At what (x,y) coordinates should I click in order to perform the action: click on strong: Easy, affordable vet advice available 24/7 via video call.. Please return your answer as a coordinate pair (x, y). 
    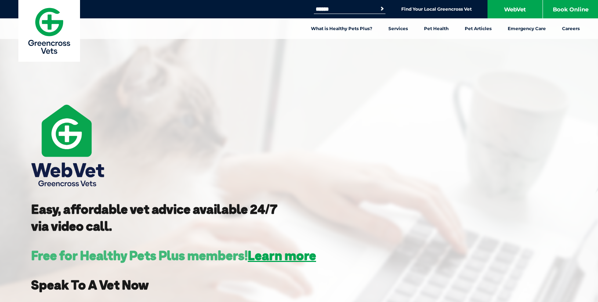
    Looking at the image, I should click on (154, 217).